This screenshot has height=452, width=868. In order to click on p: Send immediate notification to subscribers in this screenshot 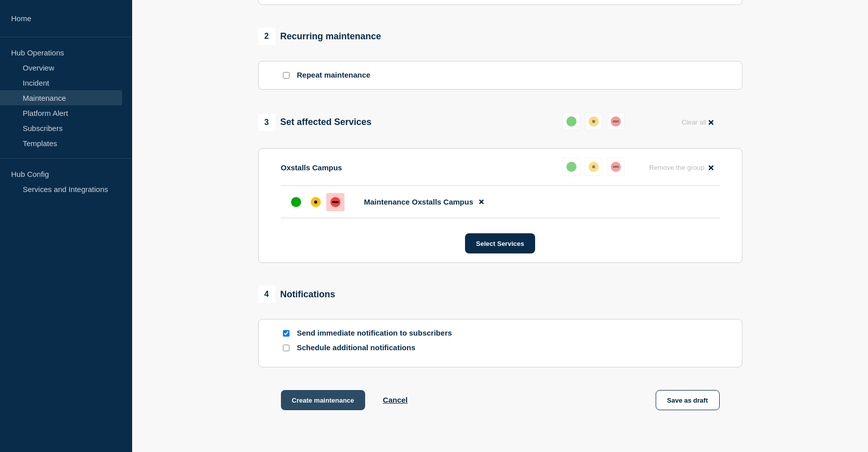, I will do `click(378, 333)`.